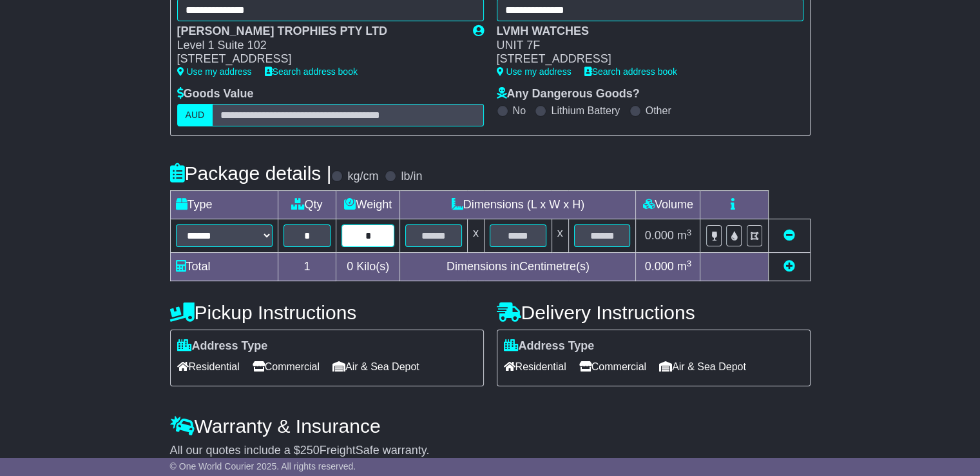  What do you see at coordinates (789, 235) in the screenshot?
I see `a: Remove this item` at bounding box center [789, 235].